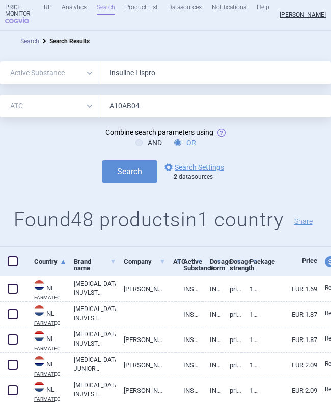 Image resolution: width=331 pixels, height=402 pixels. Describe the element at coordinates (30, 41) in the screenshot. I see `a: Search` at that location.